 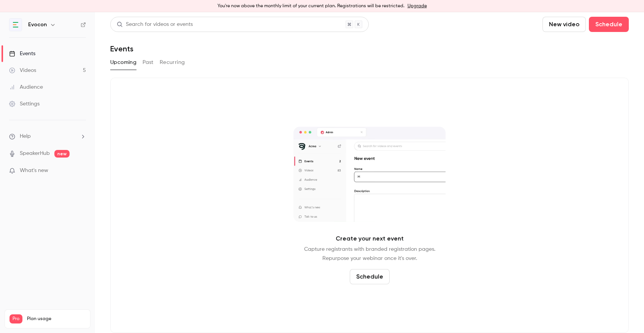 I want to click on span: What's new, so click(x=34, y=171).